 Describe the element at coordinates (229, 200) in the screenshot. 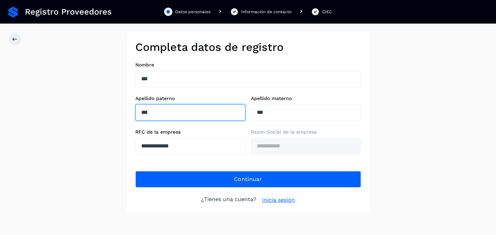

I see `p: ¿Tienes una cuenta?` at that location.